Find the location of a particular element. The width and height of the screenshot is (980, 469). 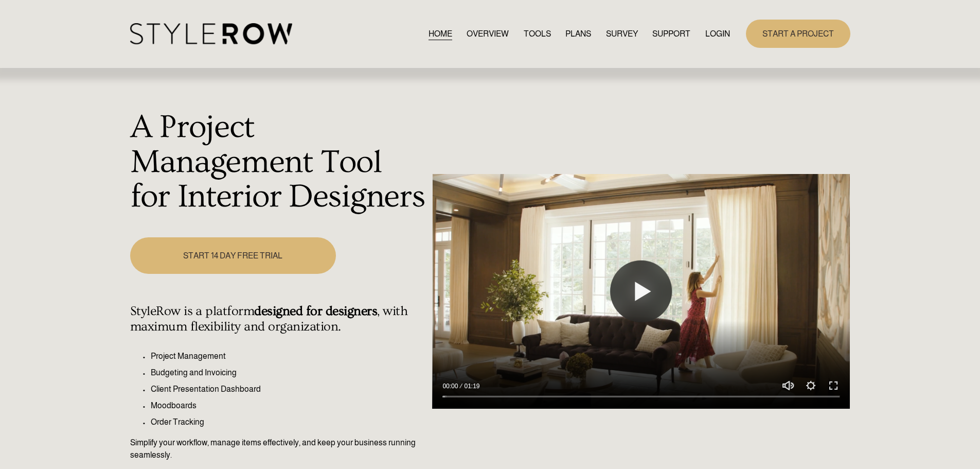

a: OVERVIEW is located at coordinates (488, 34).